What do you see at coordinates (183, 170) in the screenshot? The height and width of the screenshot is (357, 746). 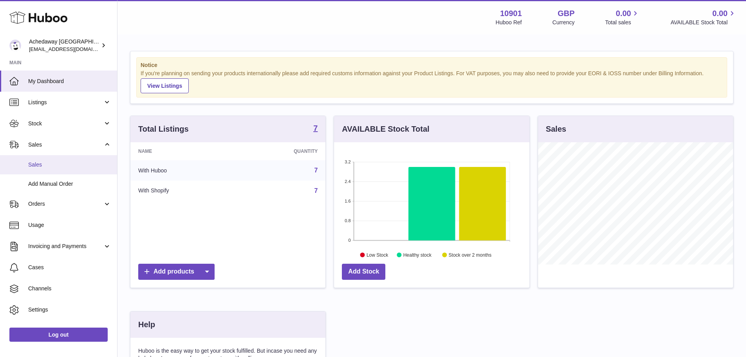 I see `td: With Huboo` at bounding box center [183, 170].